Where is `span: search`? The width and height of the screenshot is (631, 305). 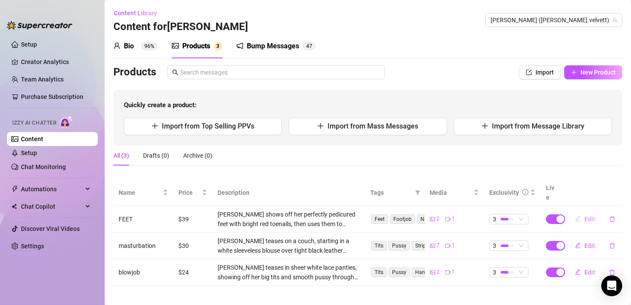
span: search is located at coordinates (175, 72).